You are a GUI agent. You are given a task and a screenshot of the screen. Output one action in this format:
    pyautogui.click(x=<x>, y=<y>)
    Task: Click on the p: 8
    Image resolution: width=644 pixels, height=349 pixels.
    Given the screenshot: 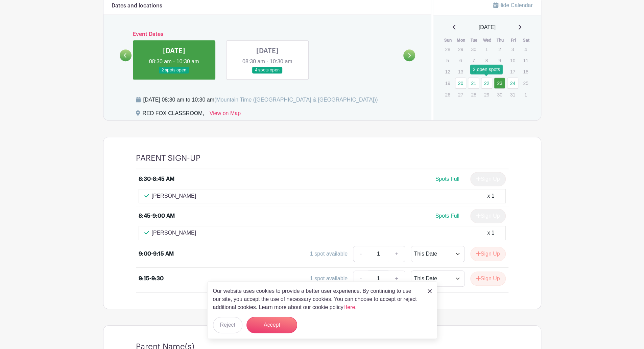 What is the action you would take?
    pyautogui.click(x=487, y=60)
    